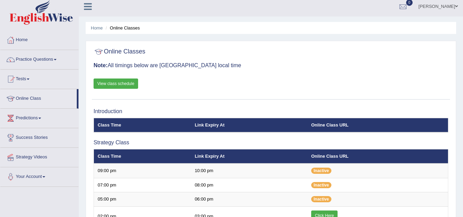  I want to click on td: 09:00 pm, so click(143, 171).